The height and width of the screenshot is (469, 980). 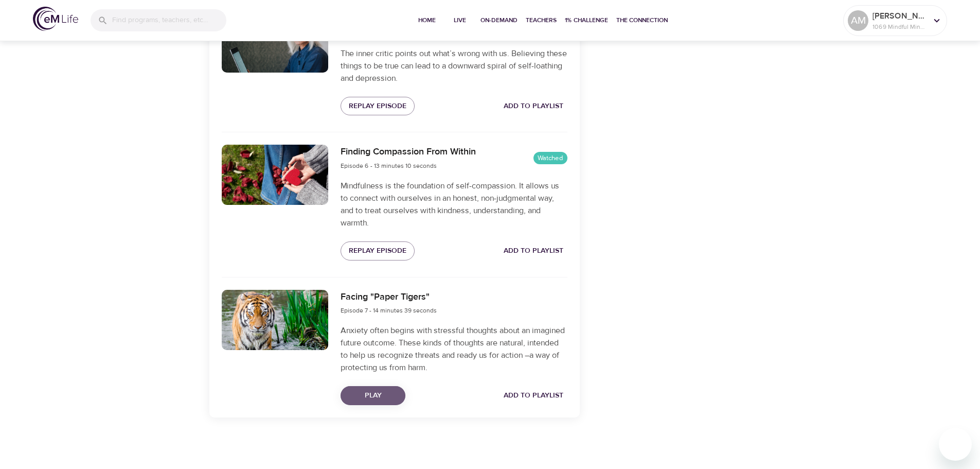 I want to click on span: Home, so click(x=427, y=20).